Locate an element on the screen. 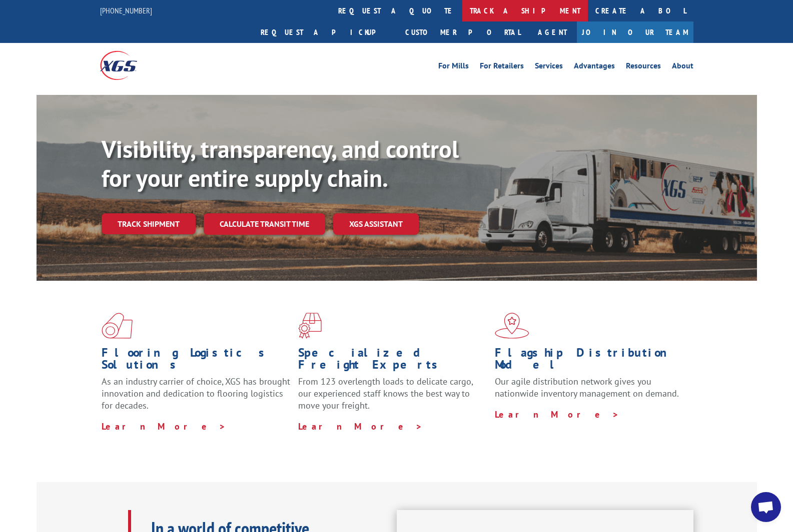 The image size is (793, 532). a: Advantages is located at coordinates (595, 67).